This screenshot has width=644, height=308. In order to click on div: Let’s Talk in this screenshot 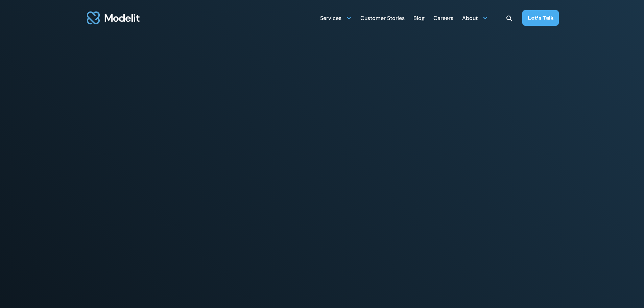, I will do `click(540, 18)`.